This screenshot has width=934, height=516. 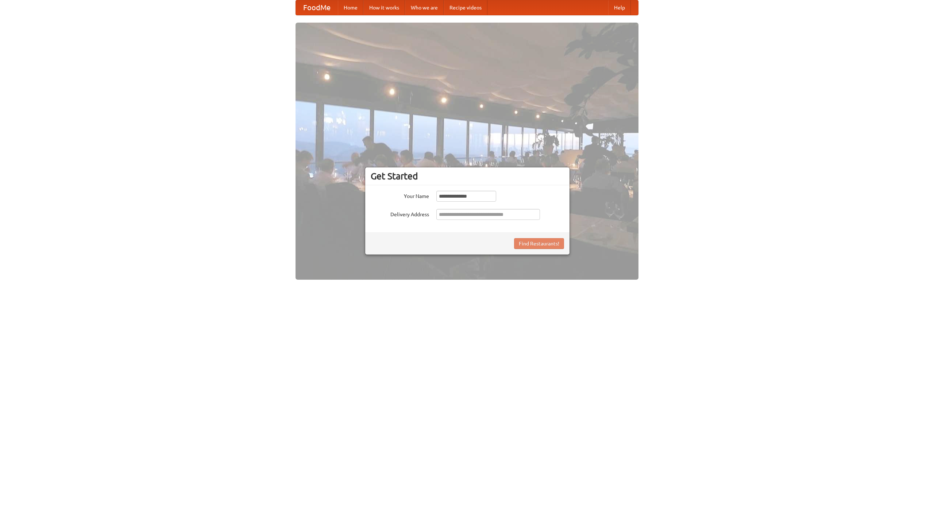 What do you see at coordinates (424, 8) in the screenshot?
I see `a: Who we are` at bounding box center [424, 8].